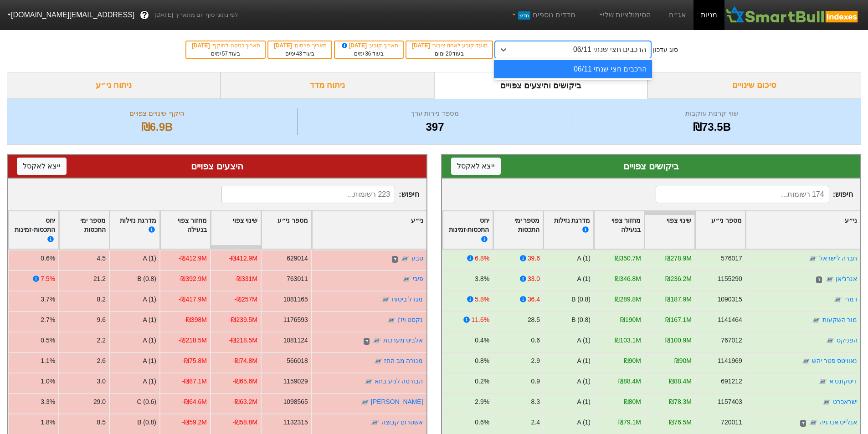  Describe the element at coordinates (731, 381) in the screenshot. I see `div: 691212` at that location.